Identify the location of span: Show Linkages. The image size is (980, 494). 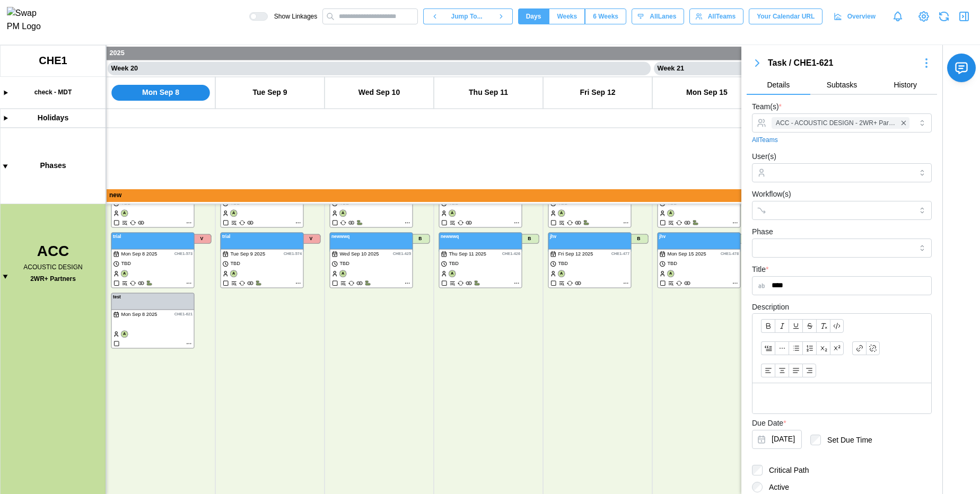
(292, 16).